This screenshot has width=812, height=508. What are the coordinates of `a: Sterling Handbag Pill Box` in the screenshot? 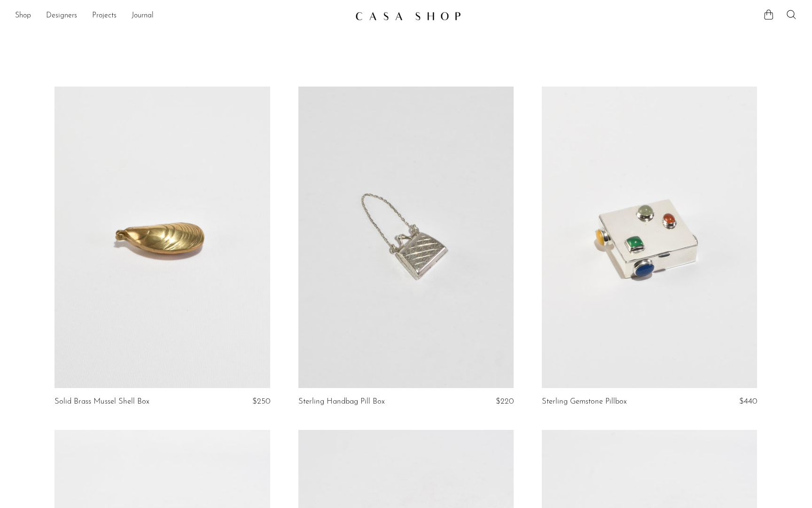 It's located at (342, 402).